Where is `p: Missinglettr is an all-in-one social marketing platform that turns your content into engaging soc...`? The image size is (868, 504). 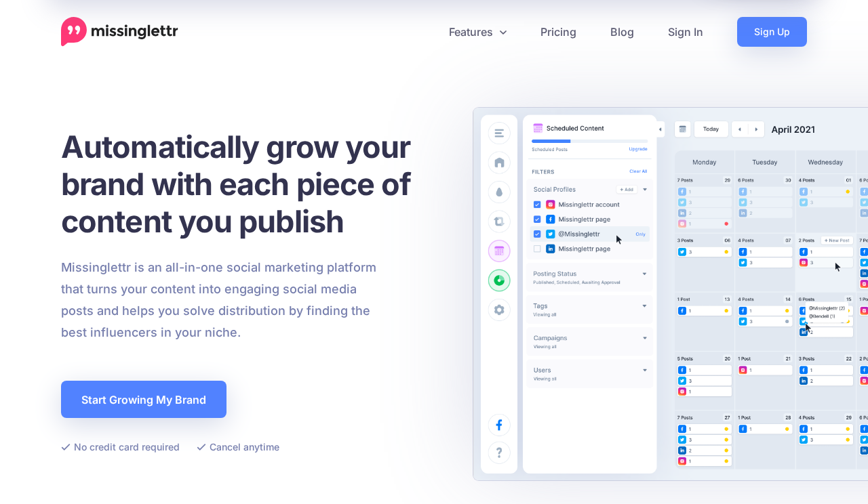 p: Missinglettr is an all-in-one social marketing platform that turns your content into engaging soc... is located at coordinates (219, 300).